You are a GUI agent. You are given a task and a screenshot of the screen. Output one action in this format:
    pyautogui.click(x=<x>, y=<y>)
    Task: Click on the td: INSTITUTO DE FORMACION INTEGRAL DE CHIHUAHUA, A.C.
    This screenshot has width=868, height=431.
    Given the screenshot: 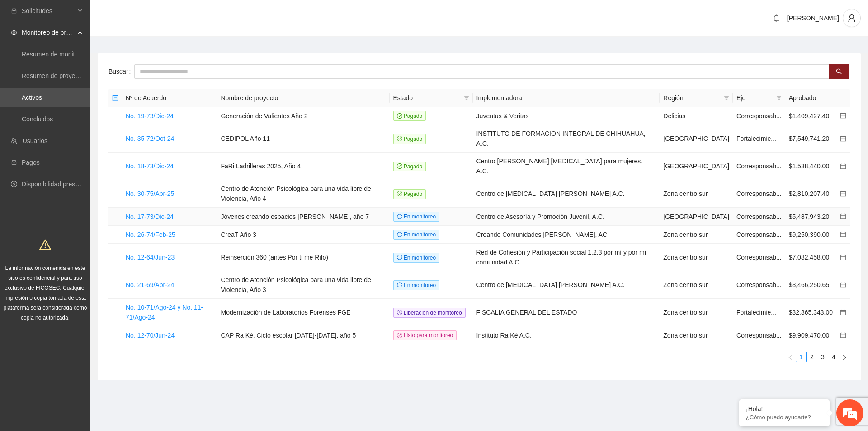 What is the action you would take?
    pyautogui.click(x=566, y=139)
    